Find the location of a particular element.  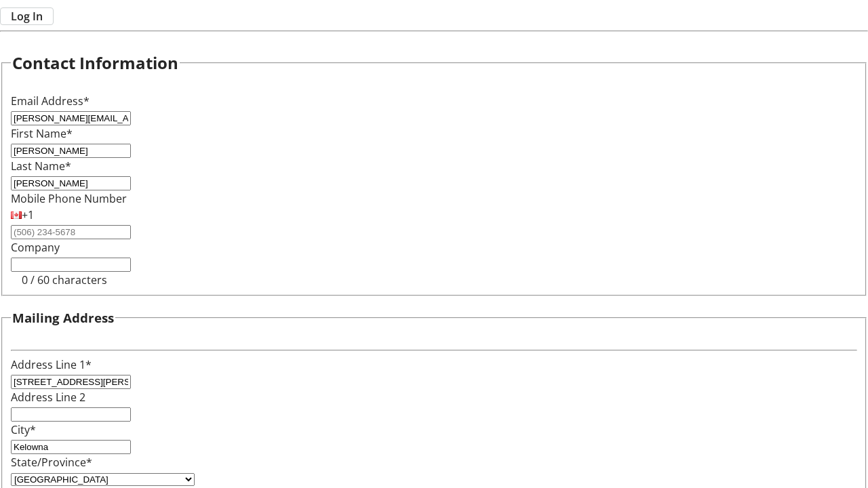

h2: Contact Information is located at coordinates (95, 63).